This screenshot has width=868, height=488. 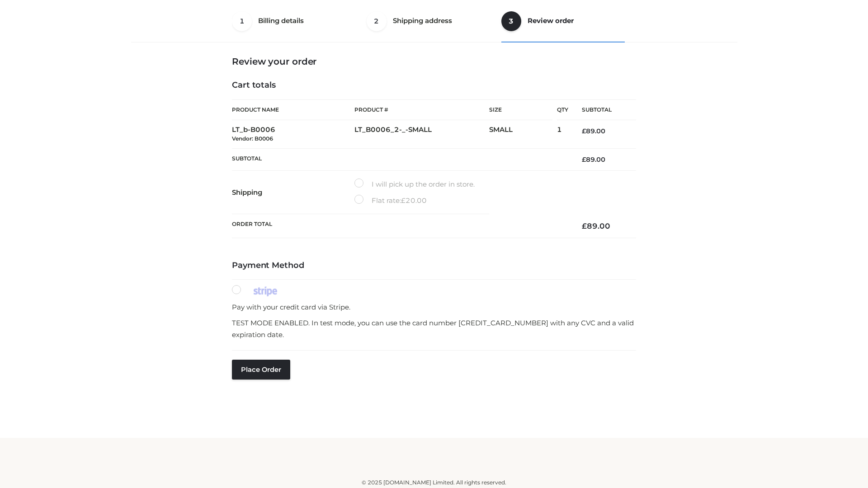 What do you see at coordinates (252, 138) in the screenshot?
I see `small: Vendor: B0006` at bounding box center [252, 138].